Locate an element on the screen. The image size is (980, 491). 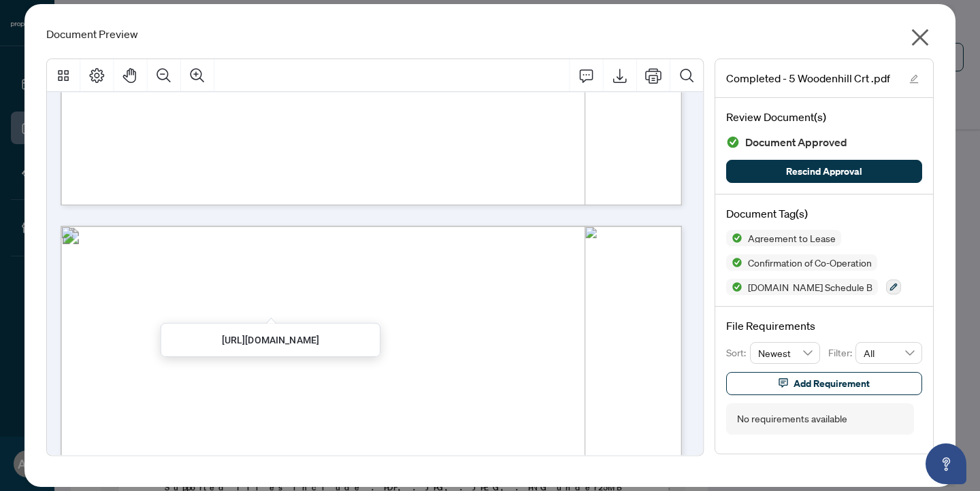
div: Document Preview is located at coordinates (490, 34).